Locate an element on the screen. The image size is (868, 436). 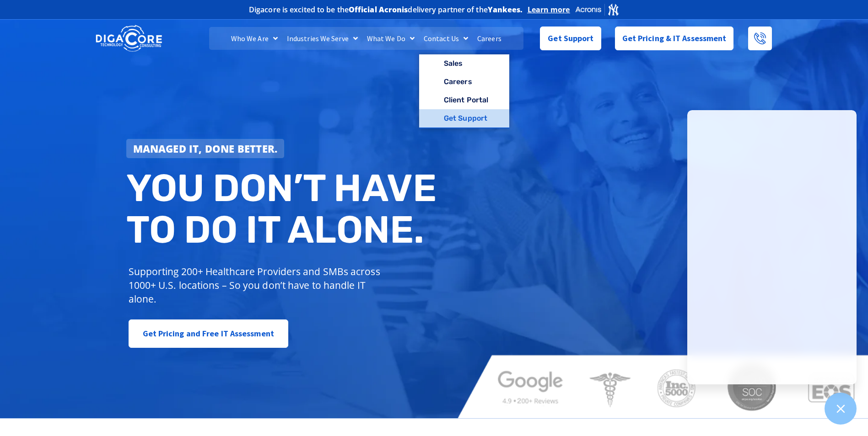
b: Yankees. is located at coordinates (505, 9).